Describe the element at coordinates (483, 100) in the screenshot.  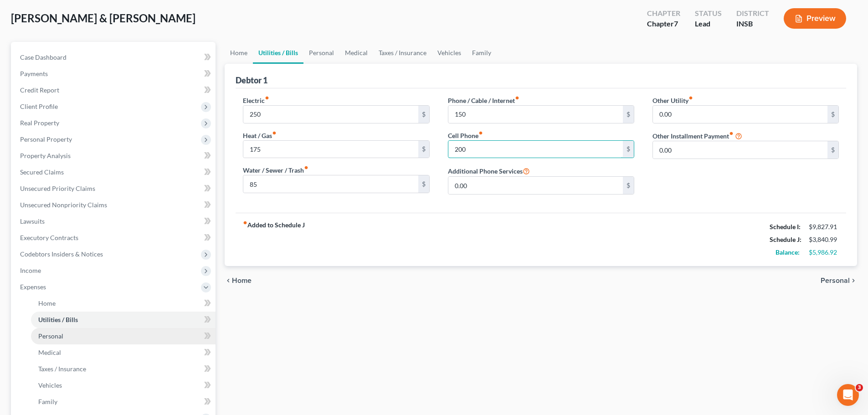
I see `label: Phone / Cable / Internet` at that location.